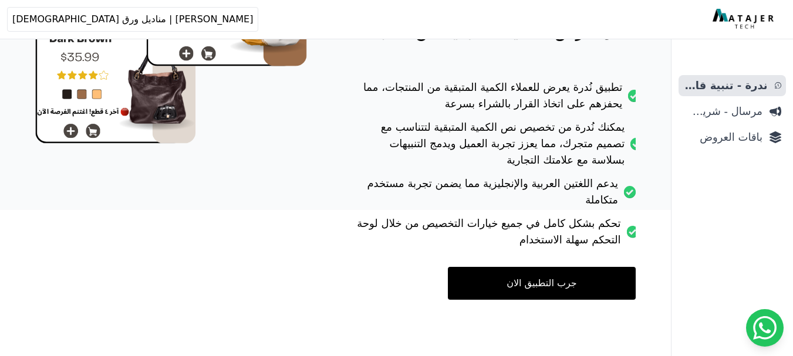  I want to click on span: باقات العروض, so click(722, 137).